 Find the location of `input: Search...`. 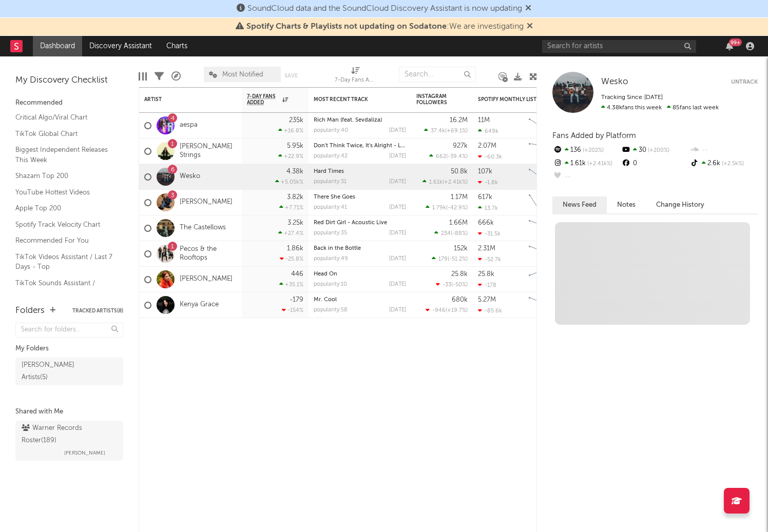

input: Search... is located at coordinates (438, 74).